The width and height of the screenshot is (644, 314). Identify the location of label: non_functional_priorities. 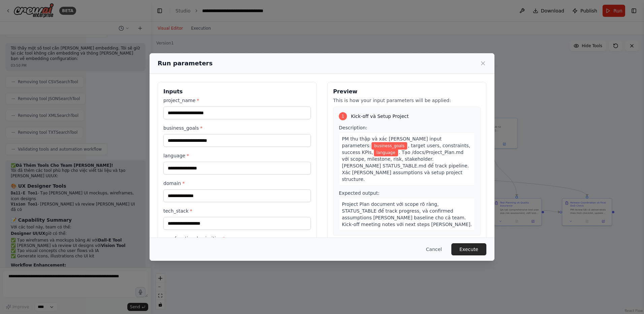
(237, 239).